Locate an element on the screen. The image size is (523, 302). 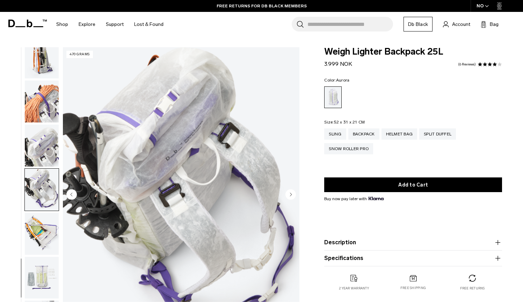
button: Weigh_Lighter_Backpack_25L_13.png is located at coordinates (42, 189).